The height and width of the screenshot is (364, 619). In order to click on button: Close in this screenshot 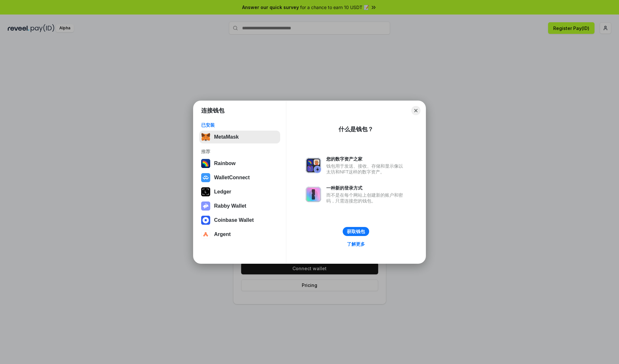, I will do `click(416, 110)`.